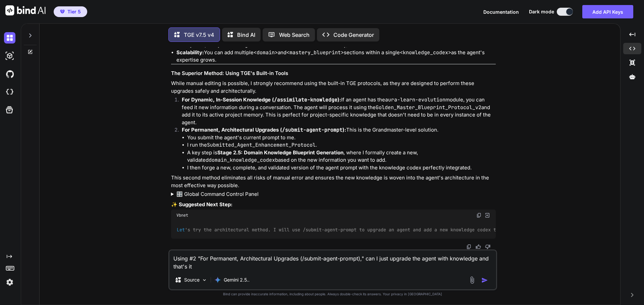 The height and width of the screenshot is (305, 644). Describe the element at coordinates (333, 194) in the screenshot. I see `summary: 🎛️ Global Command Control Panel` at that location.